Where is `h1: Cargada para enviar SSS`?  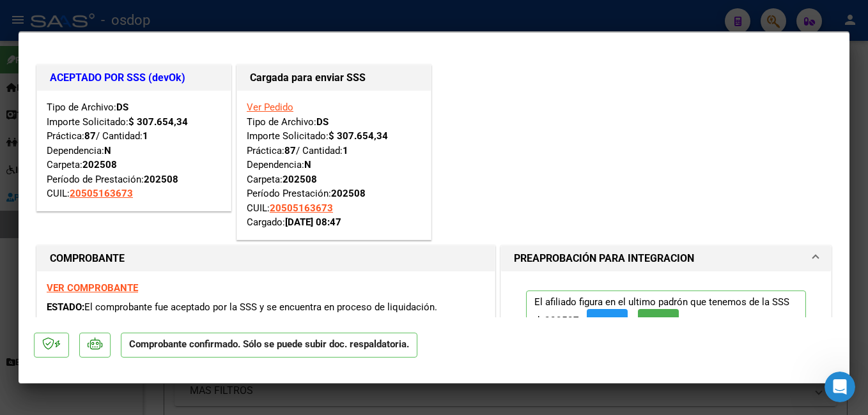 h1: Cargada para enviar SSS is located at coordinates (333, 78).